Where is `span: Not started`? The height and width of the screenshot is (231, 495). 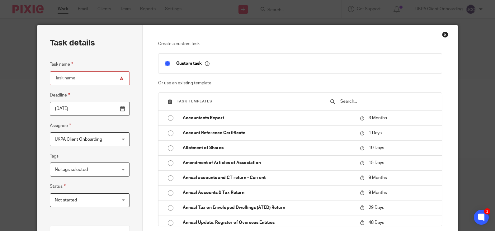
span: Not started is located at coordinates (66, 200).